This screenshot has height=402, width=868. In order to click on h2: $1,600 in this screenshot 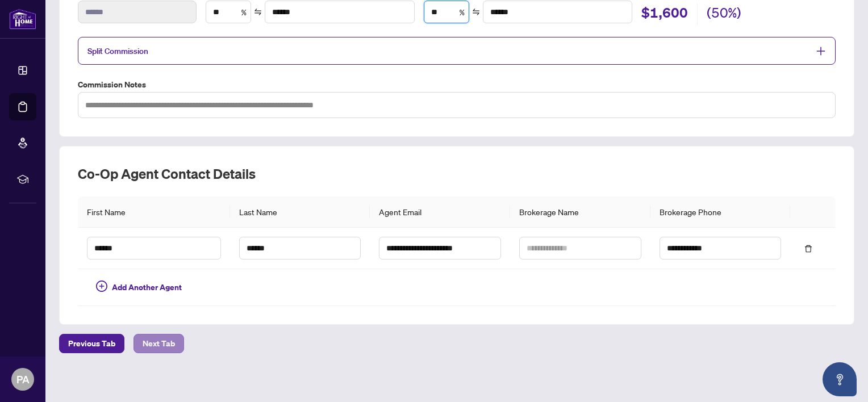, I will do `click(665, 14)`.